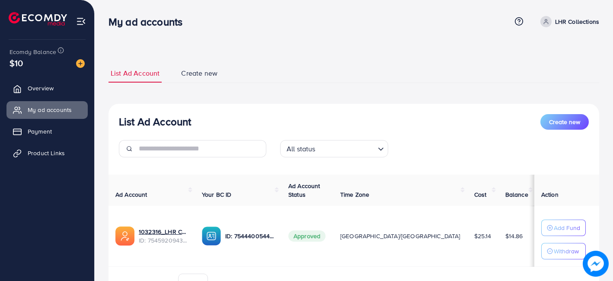 The height and width of the screenshot is (281, 613). What do you see at coordinates (565, 122) in the screenshot?
I see `button: Create new` at bounding box center [565, 122].